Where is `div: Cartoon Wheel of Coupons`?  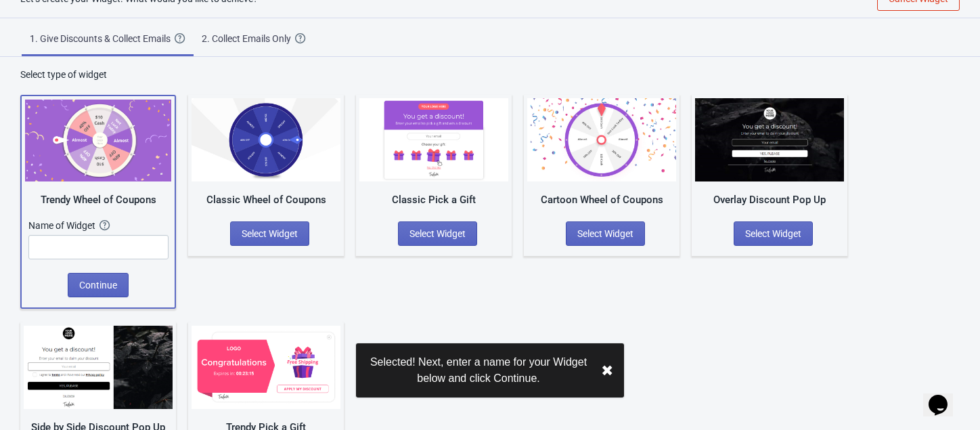 div: Cartoon Wheel of Coupons is located at coordinates (602, 200).